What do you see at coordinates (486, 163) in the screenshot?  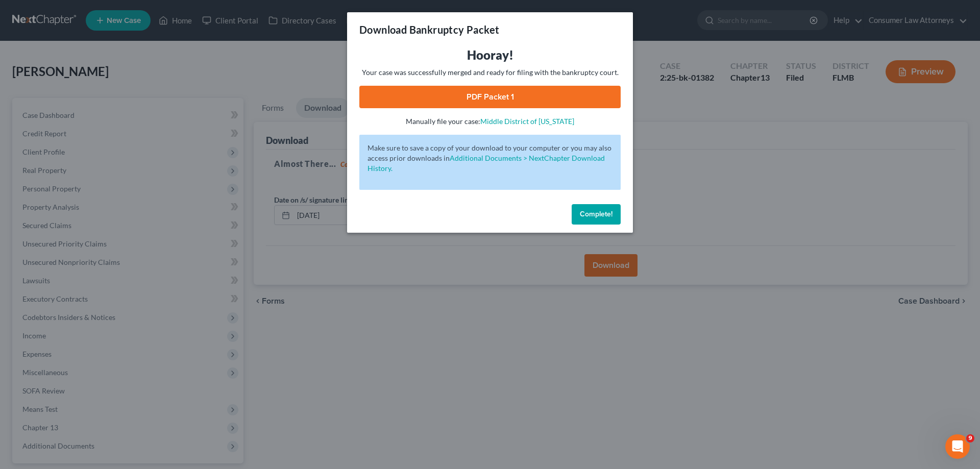 I see `a: Additional Documents > NextChapter Download History.` at bounding box center [486, 163].